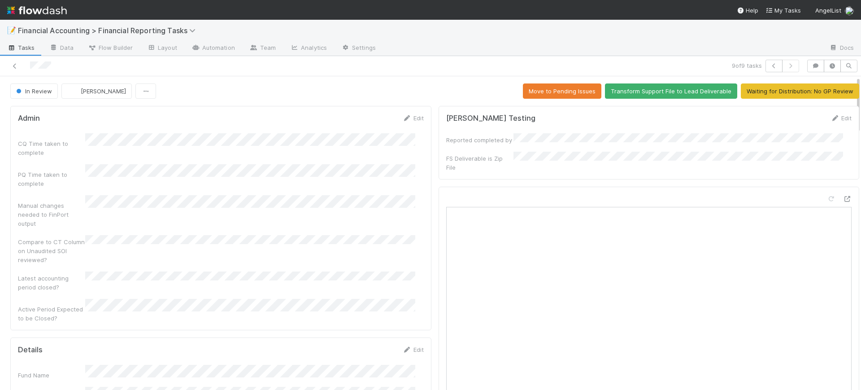 This screenshot has width=861, height=390. What do you see at coordinates (52, 282) in the screenshot?
I see `div: Latest accounting period closed?` at bounding box center [52, 282].